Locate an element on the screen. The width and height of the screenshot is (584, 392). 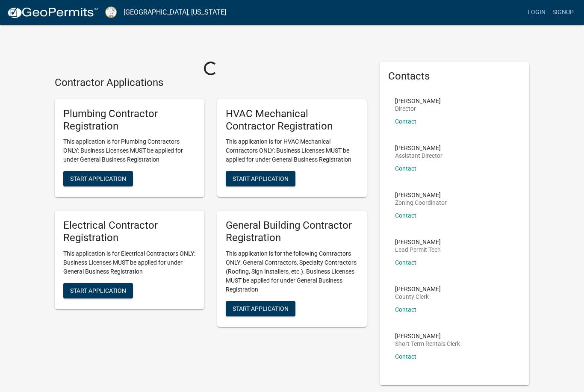
h5: Plumbing Contractor Registration is located at coordinates (129, 120).